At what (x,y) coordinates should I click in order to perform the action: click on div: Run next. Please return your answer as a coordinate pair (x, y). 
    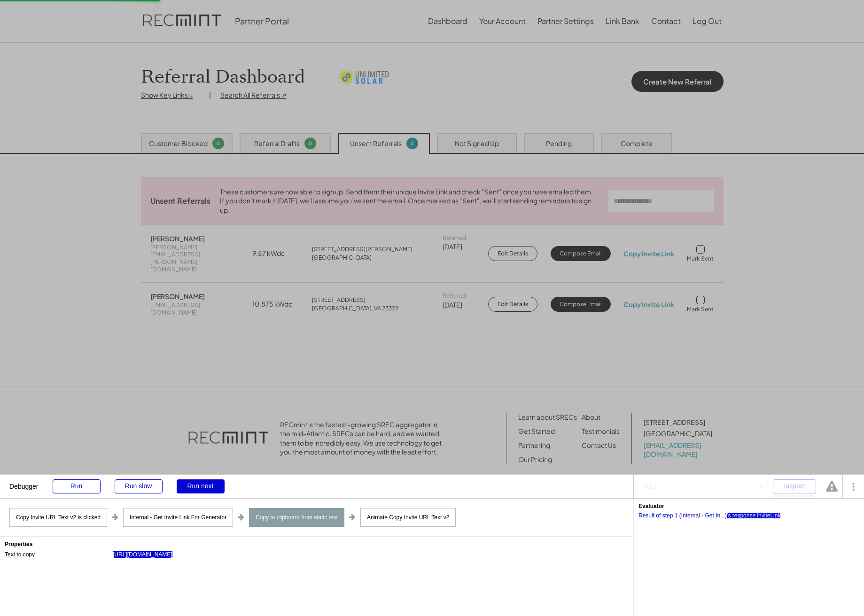
    Looking at the image, I should click on (200, 487).